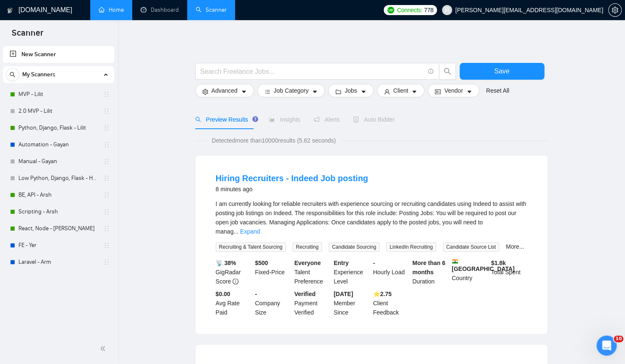 This screenshot has height=364, width=625. What do you see at coordinates (211, 9) in the screenshot?
I see `a: searchScanner` at bounding box center [211, 9].